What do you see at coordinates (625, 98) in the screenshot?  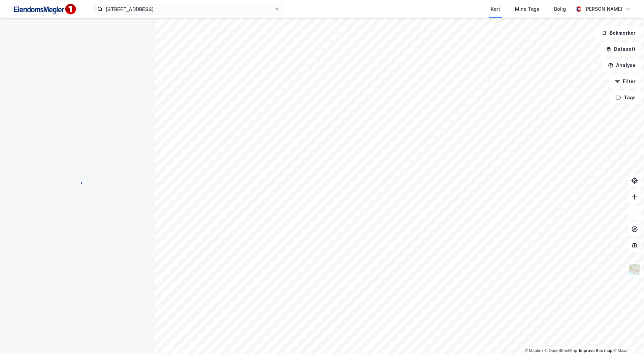 I see `button: Tags` at bounding box center [625, 98].